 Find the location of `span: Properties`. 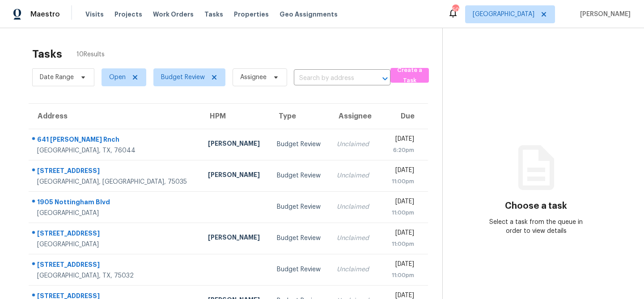

span: Properties is located at coordinates (251, 14).